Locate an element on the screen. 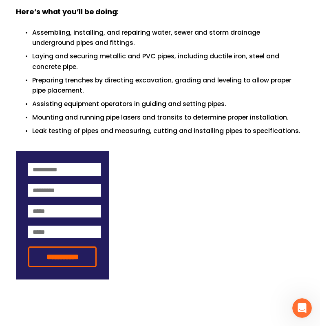  p: Assisting equipment operators in guiding and setting pipes. is located at coordinates (168, 104).